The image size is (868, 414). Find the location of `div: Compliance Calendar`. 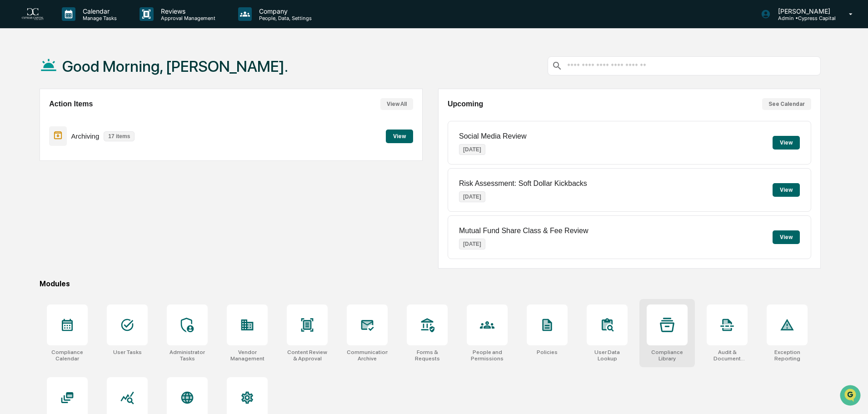

div: Compliance Calendar is located at coordinates (67, 356).